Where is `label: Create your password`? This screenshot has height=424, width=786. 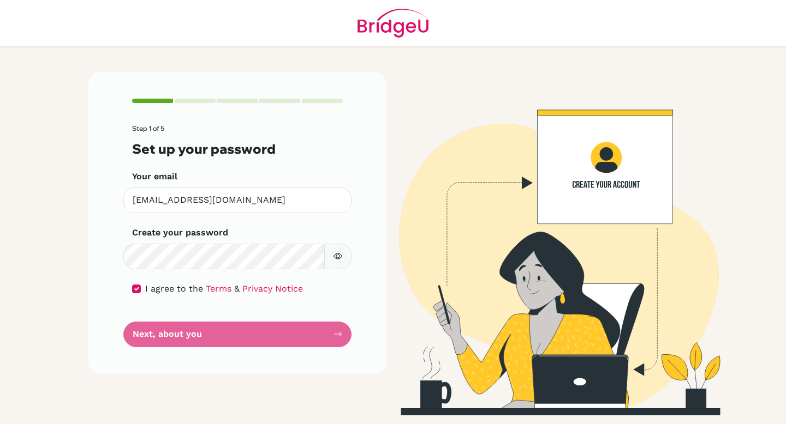
label: Create your password is located at coordinates (180, 233).